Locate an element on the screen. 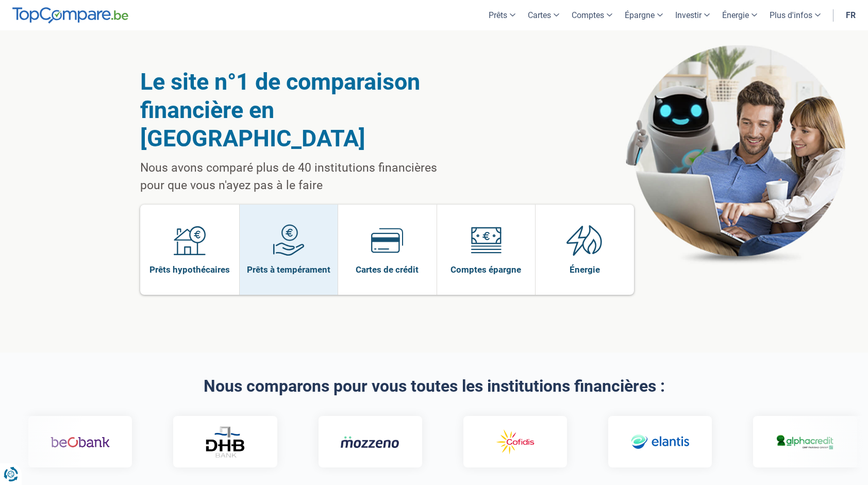 The height and width of the screenshot is (485, 868). img: Cartes de crédit is located at coordinates (387, 240).